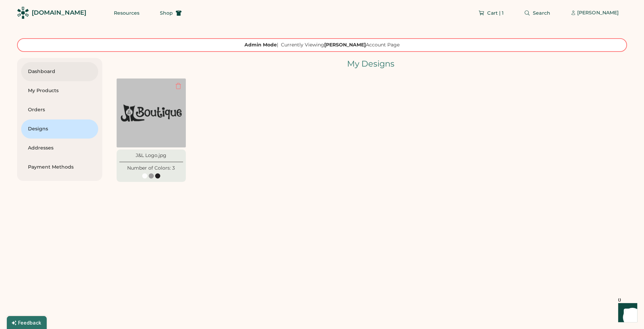 The width and height of the screenshot is (644, 329). Describe the element at coordinates (59, 129) in the screenshot. I see `div: Designs` at that location.